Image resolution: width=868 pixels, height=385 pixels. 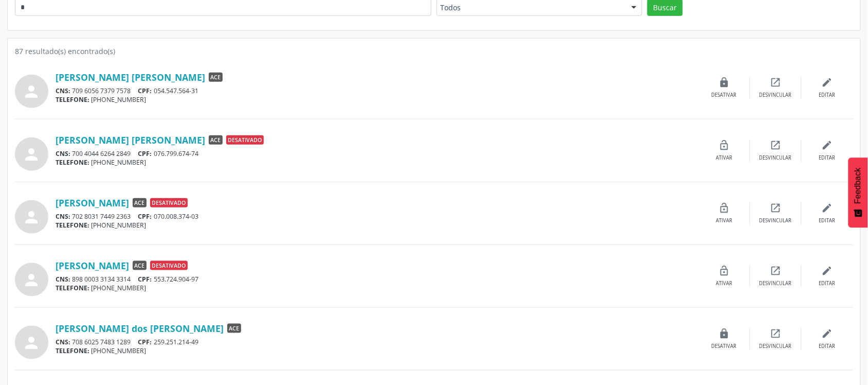 What do you see at coordinates (858, 186) in the screenshot?
I see `span: Feedback` at bounding box center [858, 186].